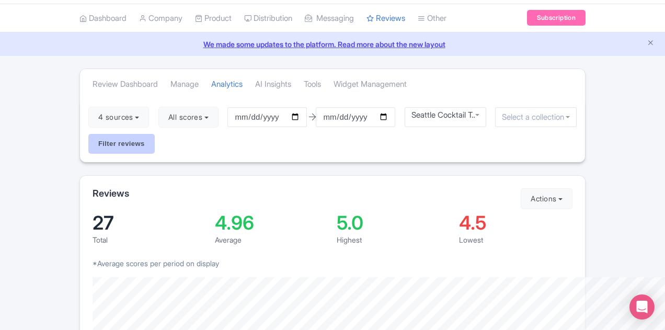 This screenshot has height=330, width=665. I want to click on input: Select a collection, so click(536, 117).